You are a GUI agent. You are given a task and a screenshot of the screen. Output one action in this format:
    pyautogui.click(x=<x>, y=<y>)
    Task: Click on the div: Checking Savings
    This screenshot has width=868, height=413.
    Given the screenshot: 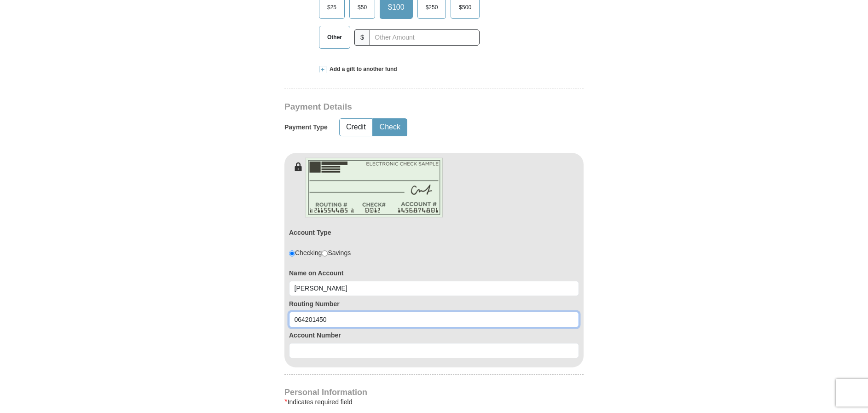 What is the action you would take?
    pyautogui.click(x=320, y=253)
    